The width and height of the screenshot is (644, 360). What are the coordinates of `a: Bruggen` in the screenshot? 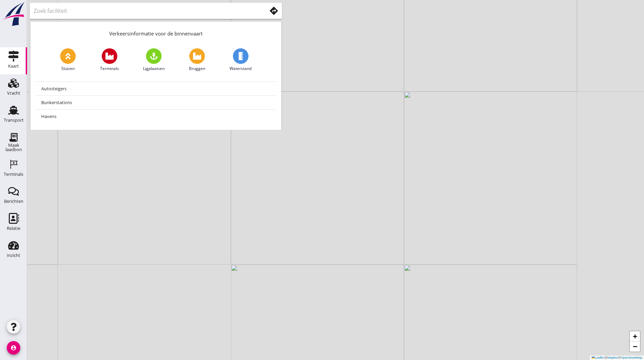 It's located at (197, 60).